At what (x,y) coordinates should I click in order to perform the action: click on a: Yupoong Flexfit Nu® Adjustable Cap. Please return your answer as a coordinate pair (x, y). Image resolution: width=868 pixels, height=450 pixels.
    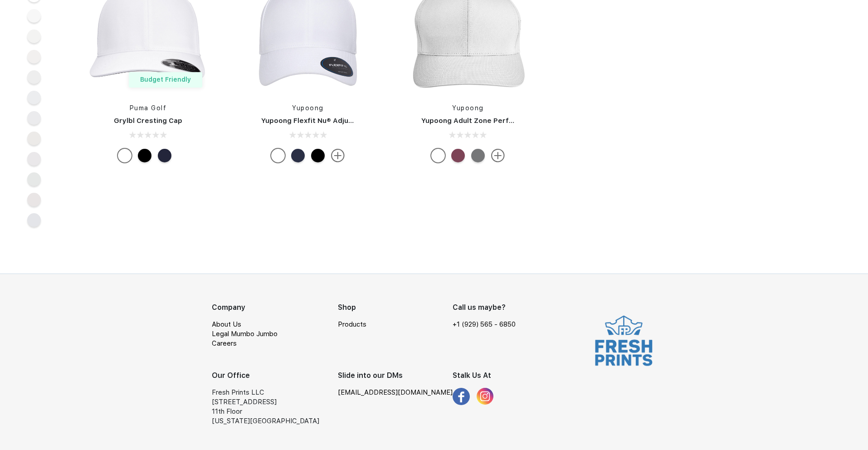
    Looking at the image, I should click on (324, 120).